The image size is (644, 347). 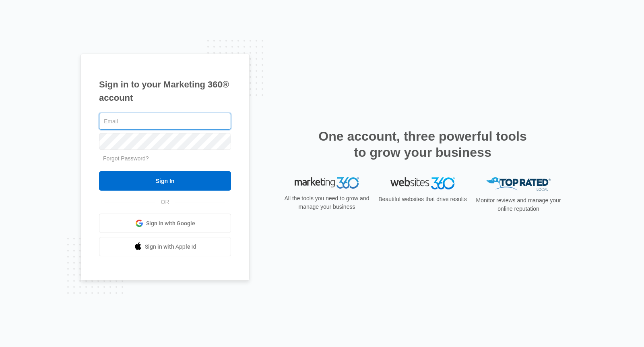 I want to click on img: Marketing 360, so click(x=327, y=183).